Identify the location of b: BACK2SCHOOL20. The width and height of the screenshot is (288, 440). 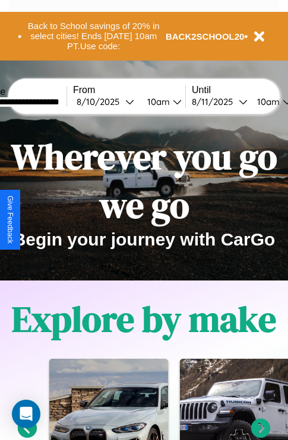
(205, 36).